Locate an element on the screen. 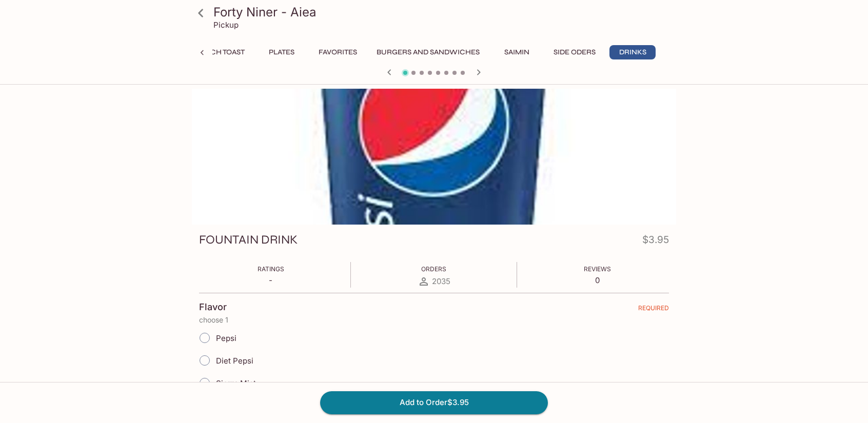  button: Plates is located at coordinates (281, 53).